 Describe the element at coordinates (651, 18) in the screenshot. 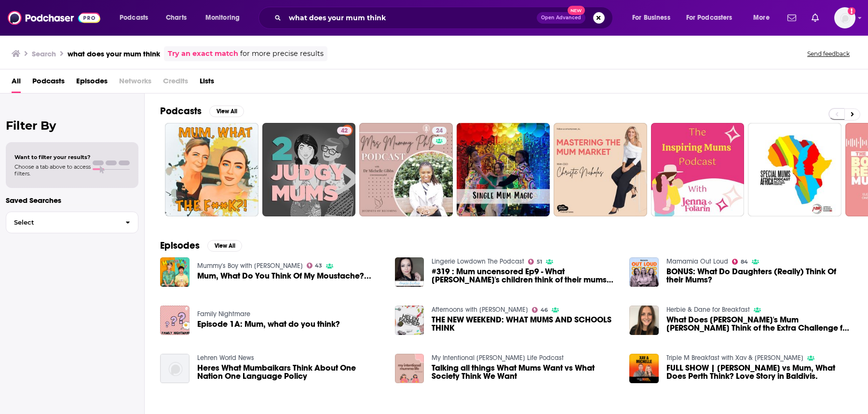

I see `span: For Business` at that location.